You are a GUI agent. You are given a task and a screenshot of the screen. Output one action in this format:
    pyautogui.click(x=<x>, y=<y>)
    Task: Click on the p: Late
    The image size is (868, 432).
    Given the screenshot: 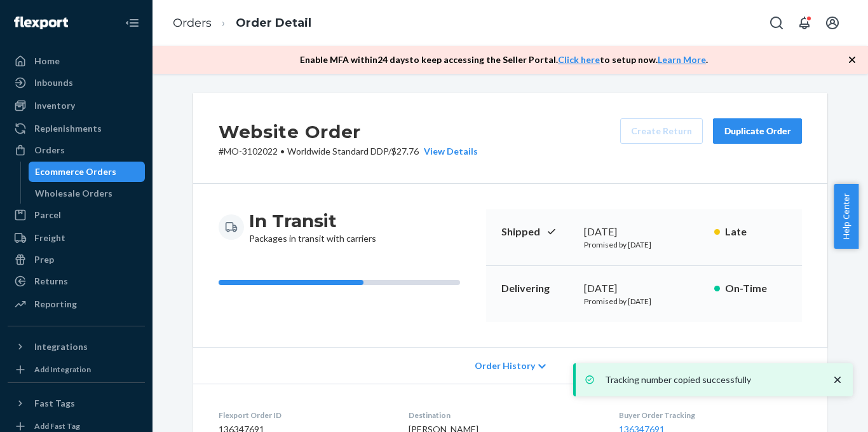 What is the action you would take?
    pyautogui.click(x=756, y=231)
    